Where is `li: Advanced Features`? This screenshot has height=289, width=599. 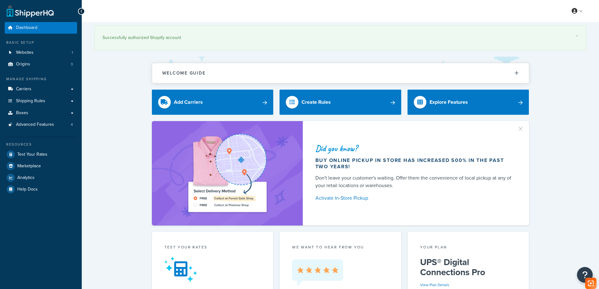
li: Advanced Features is located at coordinates (41, 125).